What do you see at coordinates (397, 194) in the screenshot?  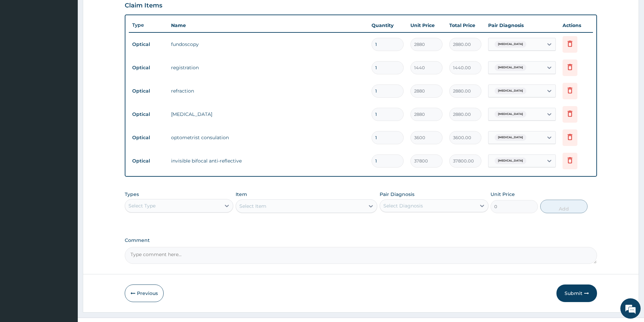 I see `label: Pair Diagnosis` at bounding box center [397, 194].